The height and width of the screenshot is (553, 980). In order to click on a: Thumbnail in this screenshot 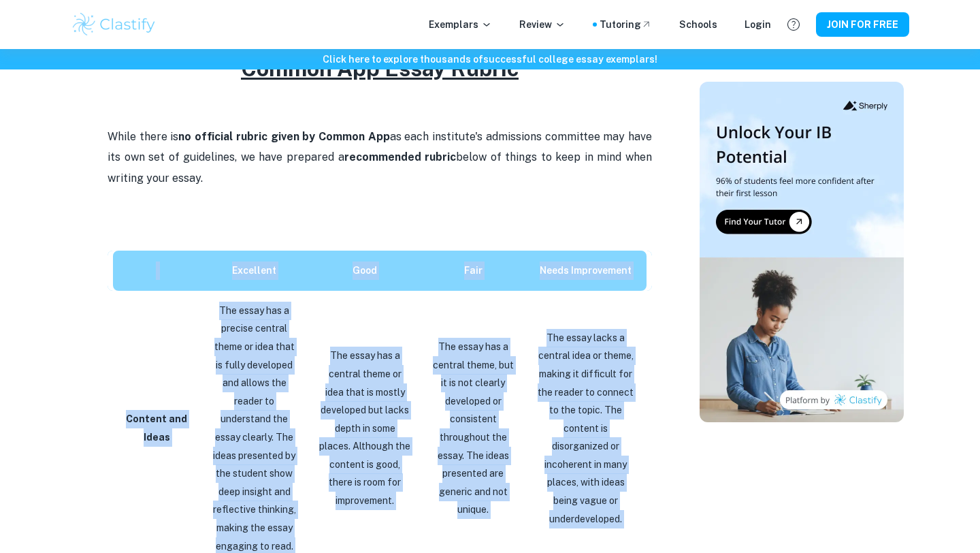, I will do `click(802, 252)`.